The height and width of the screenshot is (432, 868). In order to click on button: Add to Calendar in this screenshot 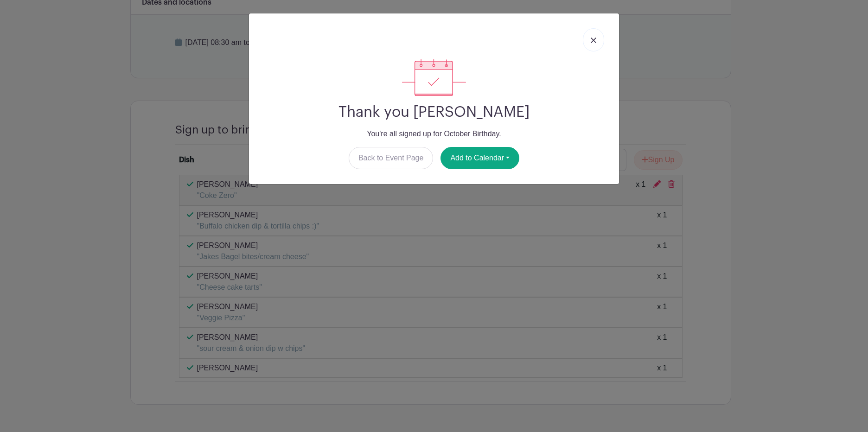, I will do `click(480, 158)`.